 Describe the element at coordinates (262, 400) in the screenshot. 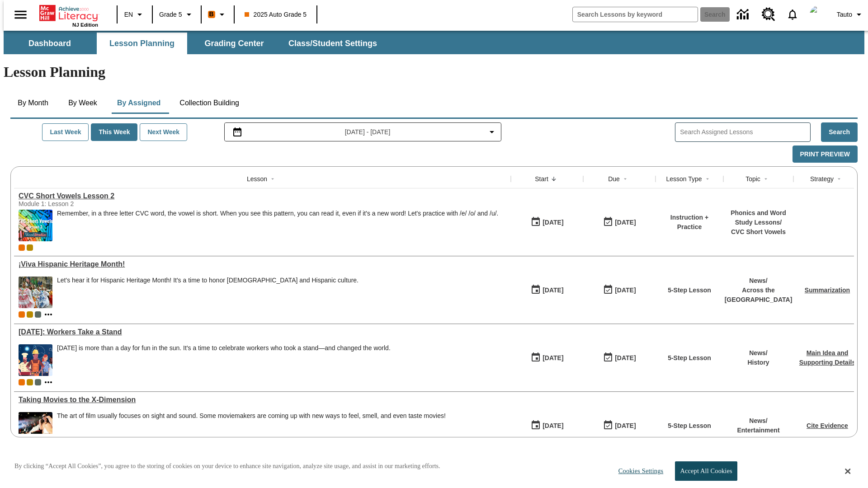

I see `div: Taking Movies to the X-Dimension` at that location.